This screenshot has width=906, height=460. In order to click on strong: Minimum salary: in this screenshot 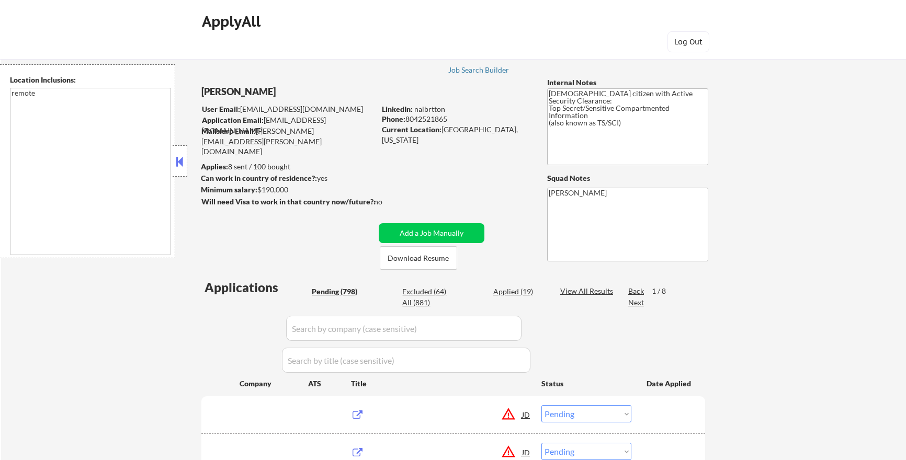, I will do `click(229, 189)`.